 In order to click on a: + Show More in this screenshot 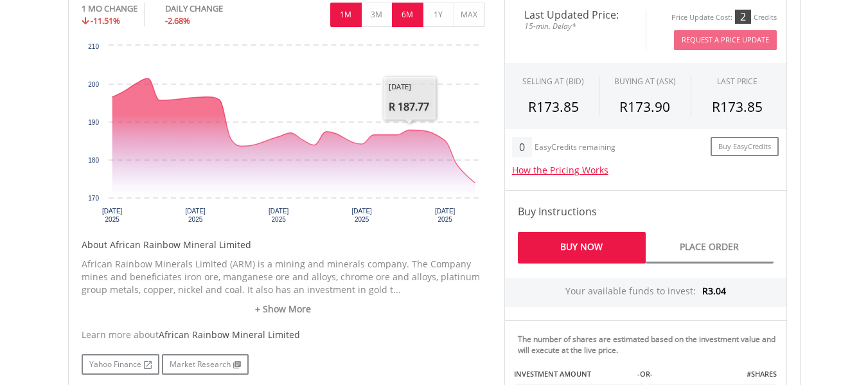, I will do `click(283, 309)`.